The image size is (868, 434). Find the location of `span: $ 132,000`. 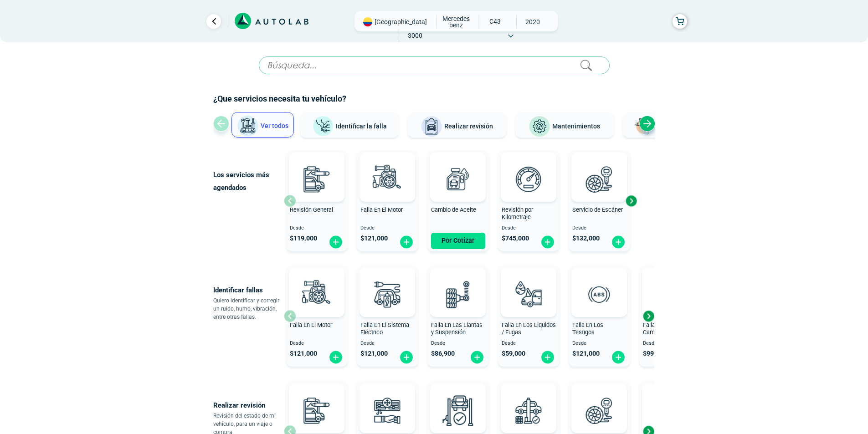

span: $ 132,000 is located at coordinates (586, 238).